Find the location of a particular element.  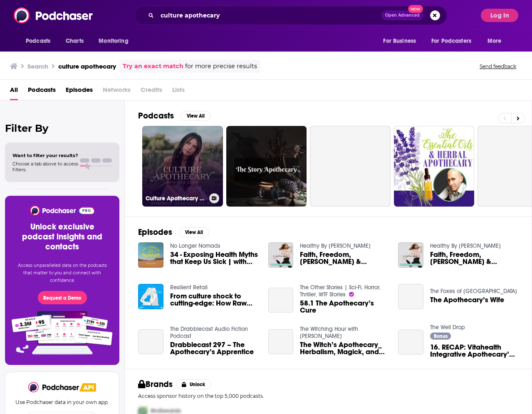

p: Access sponsor history on the top 5,000 podcasts. is located at coordinates (328, 395).